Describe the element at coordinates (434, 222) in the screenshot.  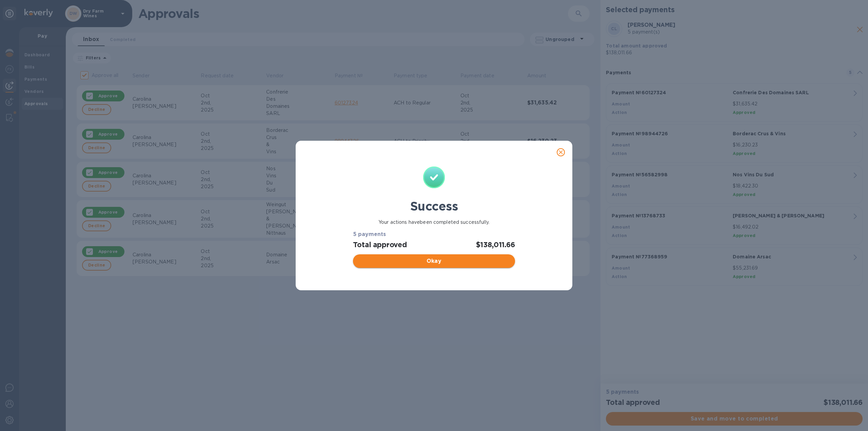
I see `p: Your actions have been completed successfully.` at that location.